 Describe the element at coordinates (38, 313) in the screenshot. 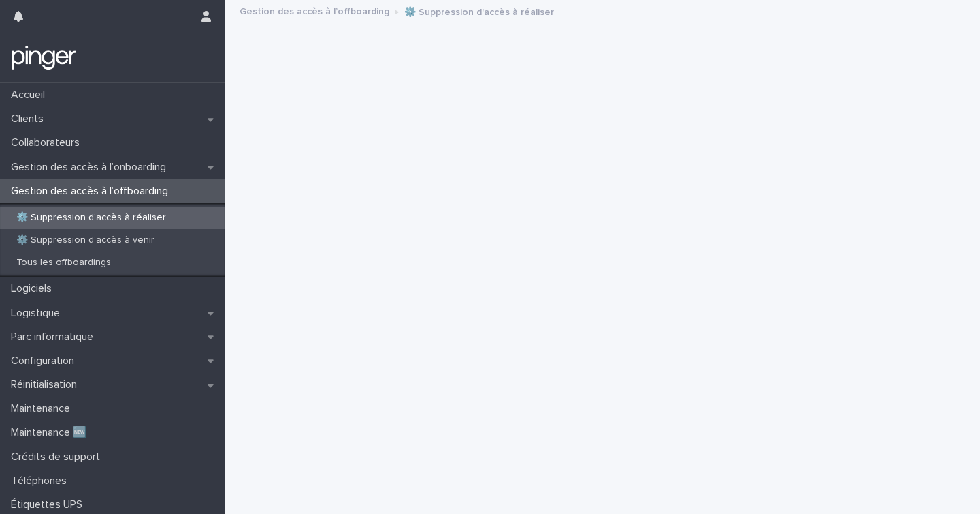

I see `p: Logistique` at that location.